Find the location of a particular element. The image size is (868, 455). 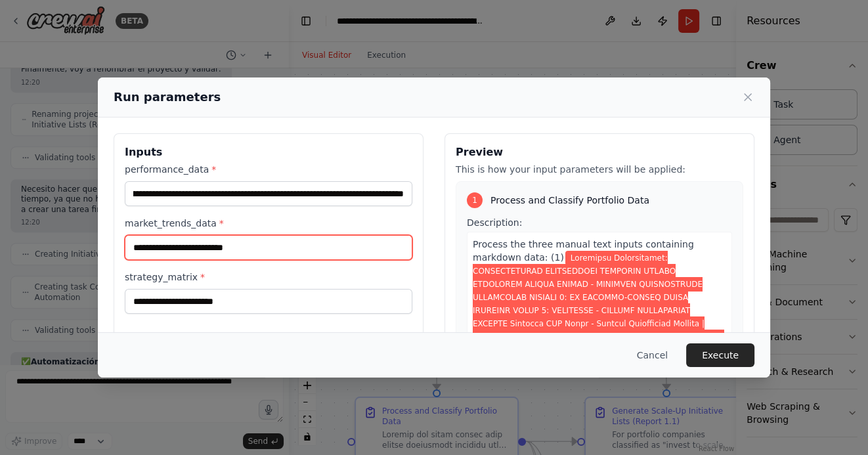

button: Execute is located at coordinates (720, 355).